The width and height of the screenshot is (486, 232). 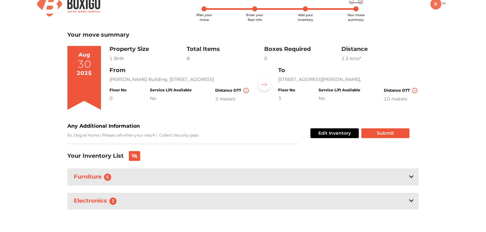 What do you see at coordinates (303, 49) in the screenshot?
I see `h3: Boxes Required` at bounding box center [303, 49].